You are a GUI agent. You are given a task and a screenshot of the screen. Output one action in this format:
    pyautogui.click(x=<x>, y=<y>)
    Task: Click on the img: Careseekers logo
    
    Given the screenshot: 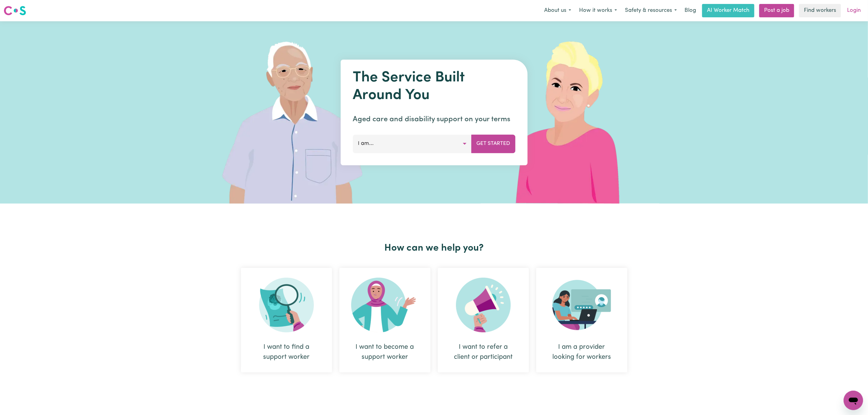 What is the action you would take?
    pyautogui.click(x=15, y=11)
    